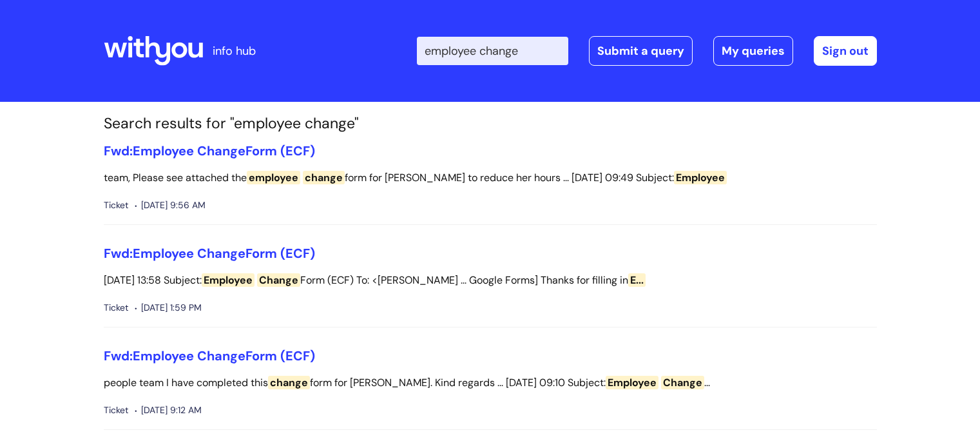 The width and height of the screenshot is (980, 448). What do you see at coordinates (273, 177) in the screenshot?
I see `span: employee` at bounding box center [273, 177].